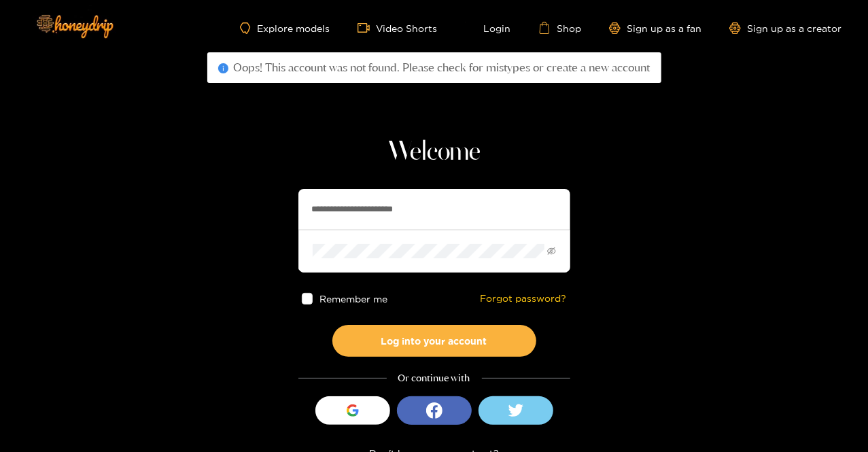  I want to click on span: Oops! This account was not found. Please check for mistypes or create a new account, so click(442, 67).